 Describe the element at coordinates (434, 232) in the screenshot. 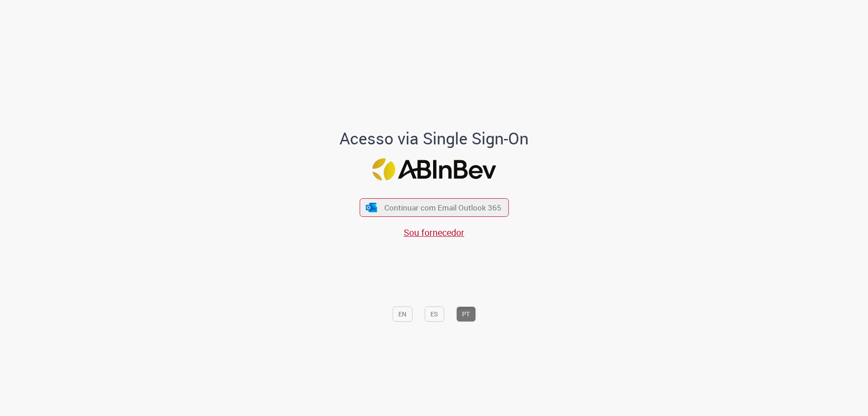

I see `span: Sou fornecedor` at that location.